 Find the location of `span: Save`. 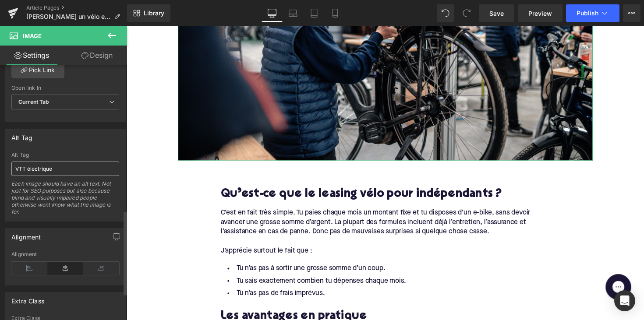

span: Save is located at coordinates (496, 13).